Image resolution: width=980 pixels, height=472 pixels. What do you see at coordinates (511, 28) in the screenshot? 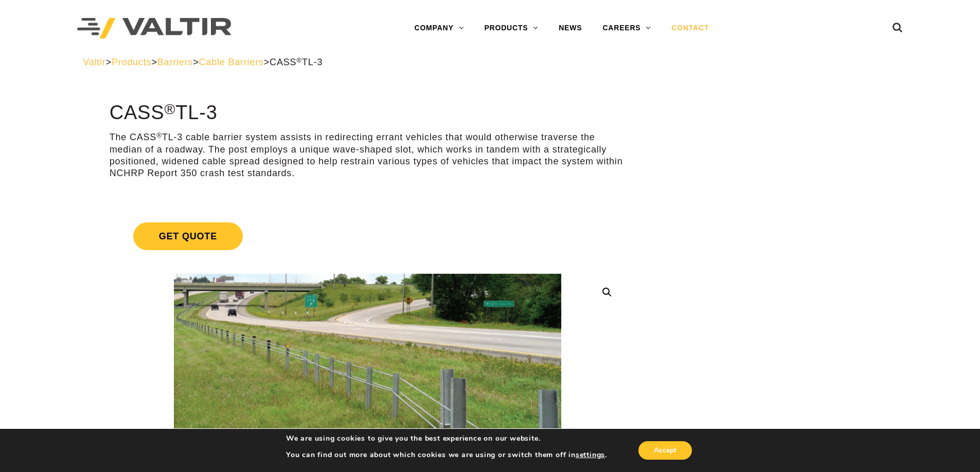
I see `a: PRODUCTS` at bounding box center [511, 28].